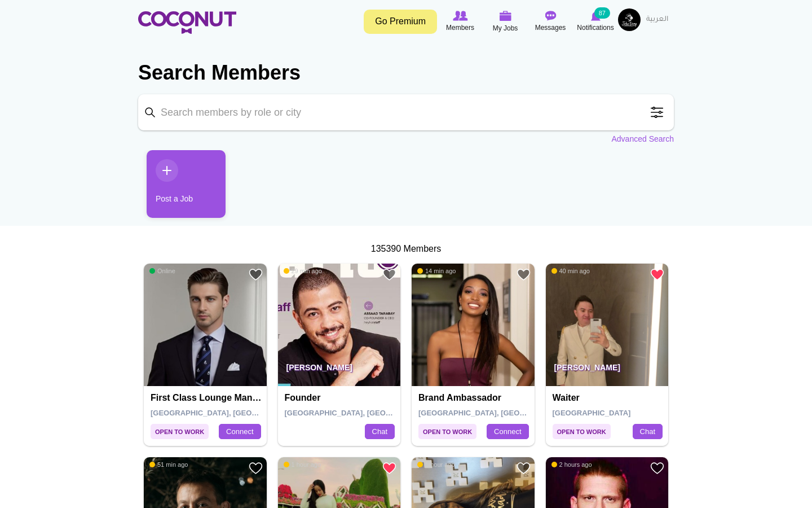 The image size is (812, 508). I want to click on a: Browse Members Members, so click(461, 21).